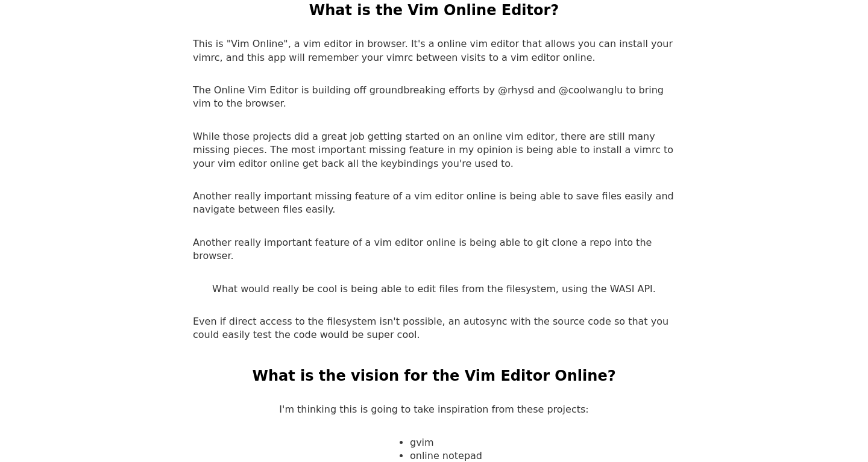 This screenshot has height=462, width=868. I want to click on p: While those projects did a great job getting started on an online vim editor, there are still man..., so click(434, 150).